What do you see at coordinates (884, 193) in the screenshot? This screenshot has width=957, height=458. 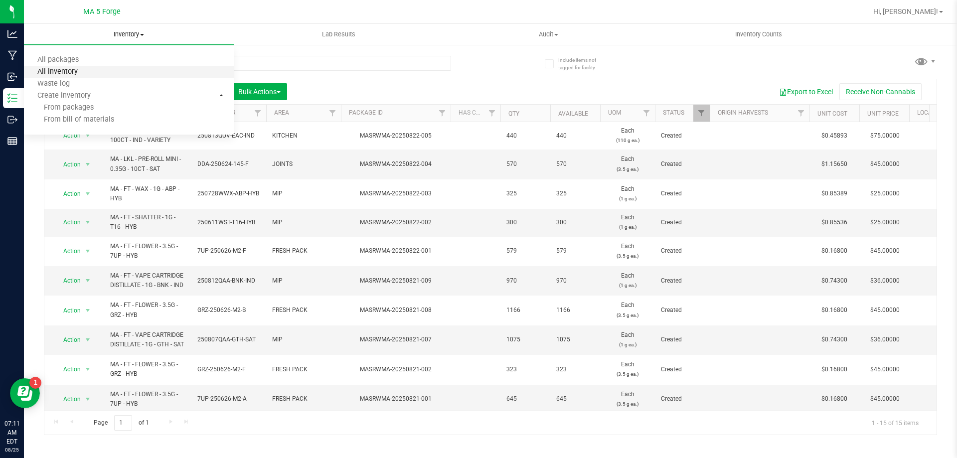 I see `span: $25.00000` at bounding box center [884, 193].